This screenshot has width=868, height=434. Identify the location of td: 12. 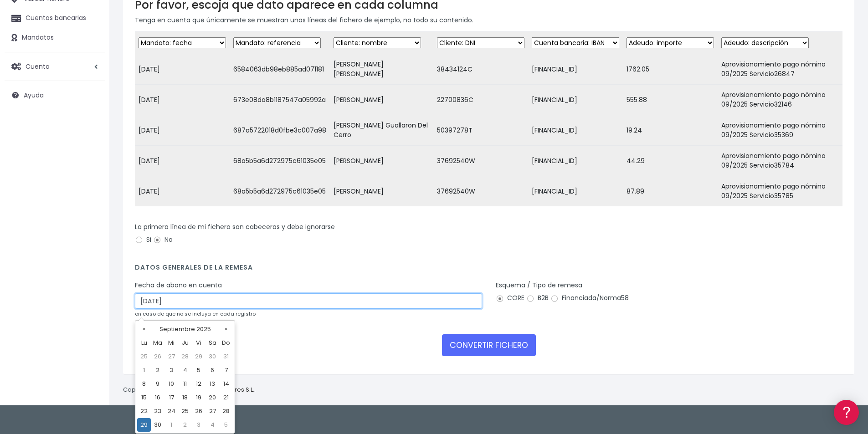
(199, 384).